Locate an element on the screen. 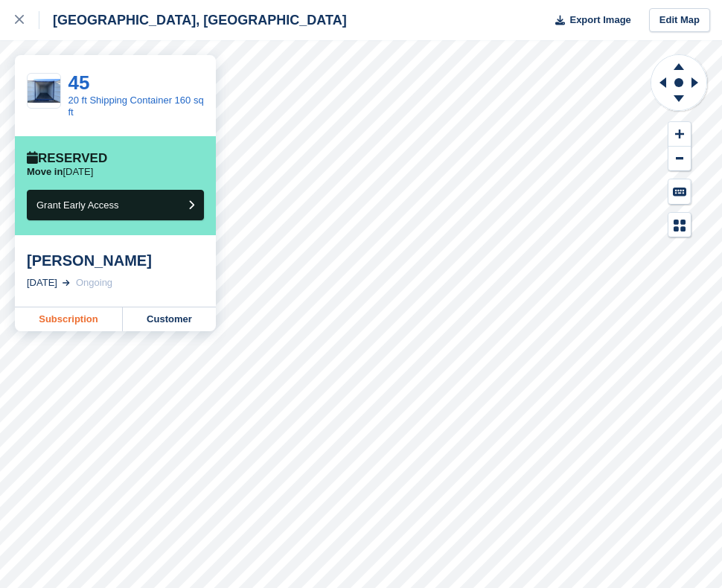  a: 20 ft Shipping Container 160 sq ft is located at coordinates (136, 105).